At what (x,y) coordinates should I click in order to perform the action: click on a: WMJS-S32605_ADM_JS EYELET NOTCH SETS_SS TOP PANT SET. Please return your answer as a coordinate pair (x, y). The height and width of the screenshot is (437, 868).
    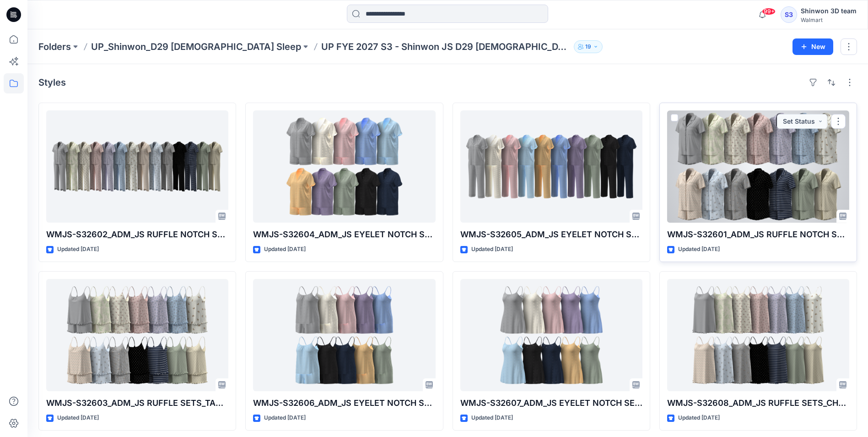
    Looking at the image, I should click on (551, 166).